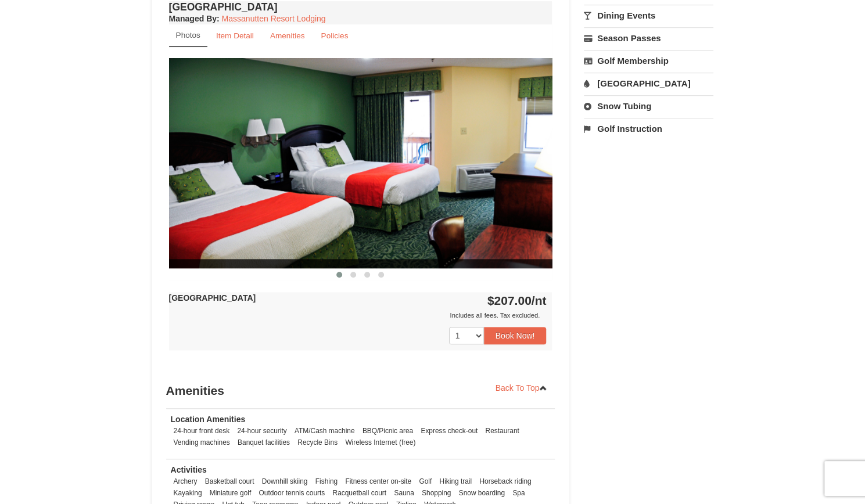  I want to click on li: Outdoor tennis courts, so click(292, 493).